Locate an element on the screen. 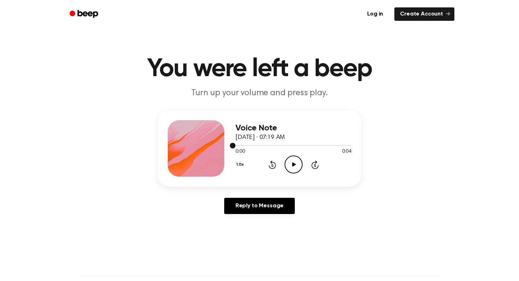  button: 1.0x is located at coordinates (241, 165).